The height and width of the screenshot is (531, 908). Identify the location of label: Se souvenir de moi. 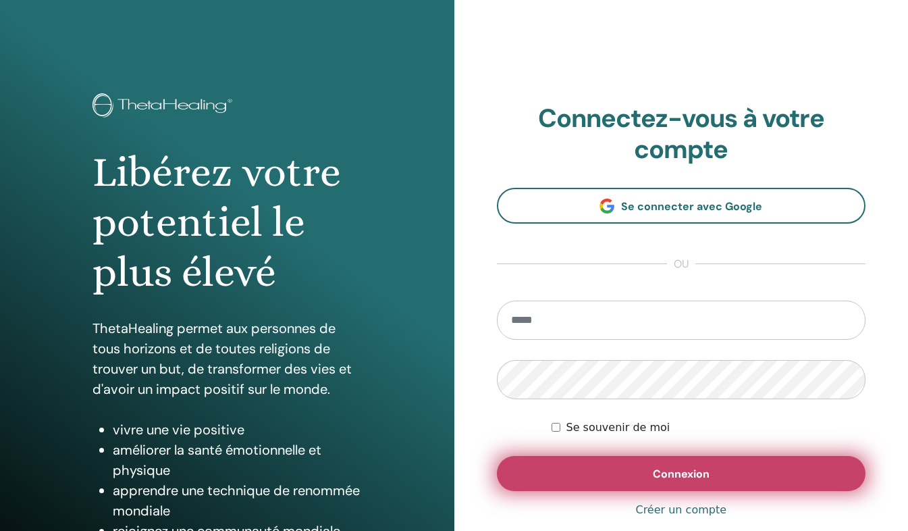
(618, 427).